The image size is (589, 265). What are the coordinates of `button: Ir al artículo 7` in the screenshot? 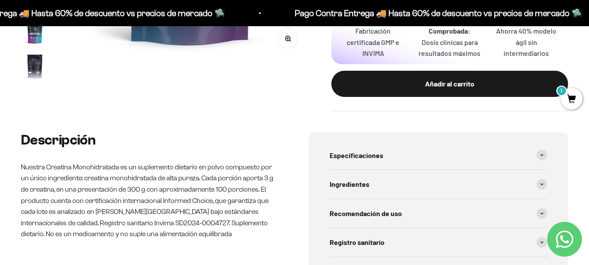 It's located at (35, 33).